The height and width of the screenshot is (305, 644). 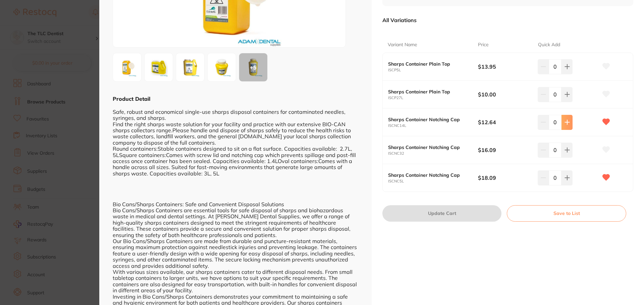 I want to click on p: Variant Name, so click(x=402, y=45).